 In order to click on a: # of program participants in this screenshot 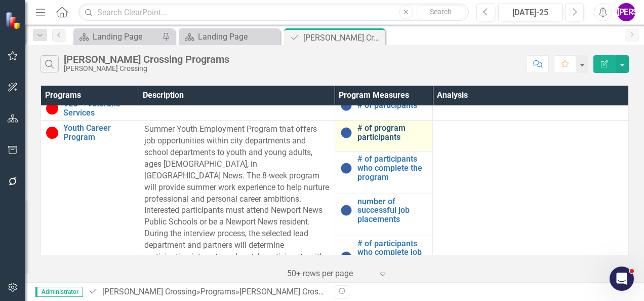, I will do `click(392, 132)`.